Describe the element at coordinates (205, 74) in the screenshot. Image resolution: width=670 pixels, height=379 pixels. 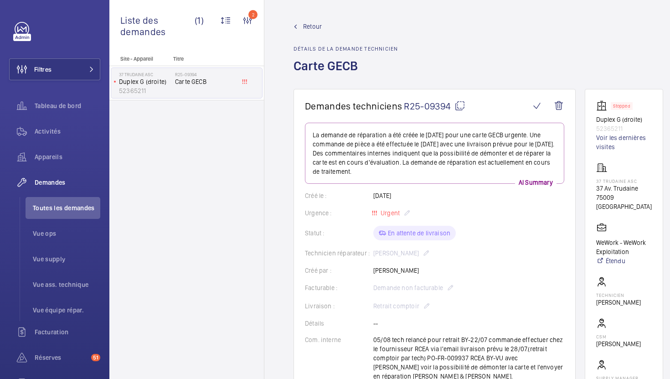
I see `h2: R25-09394` at that location.